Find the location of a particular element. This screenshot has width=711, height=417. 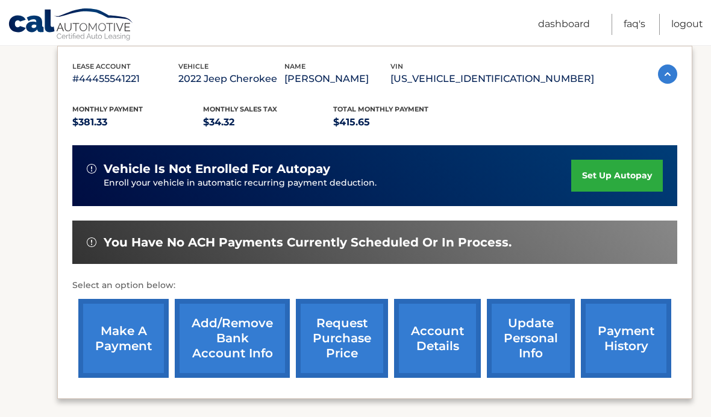

a: Cal Automotive is located at coordinates (71, 25).